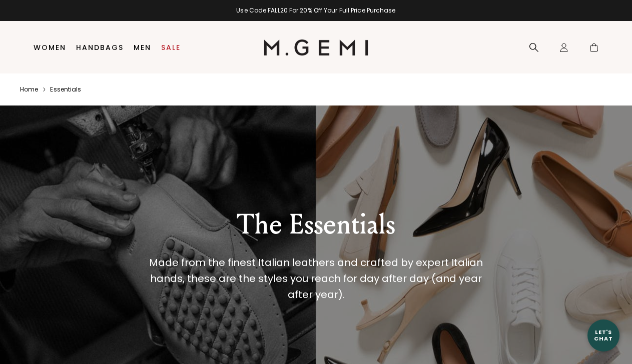 This screenshot has height=364, width=632. I want to click on a: Home, so click(29, 90).